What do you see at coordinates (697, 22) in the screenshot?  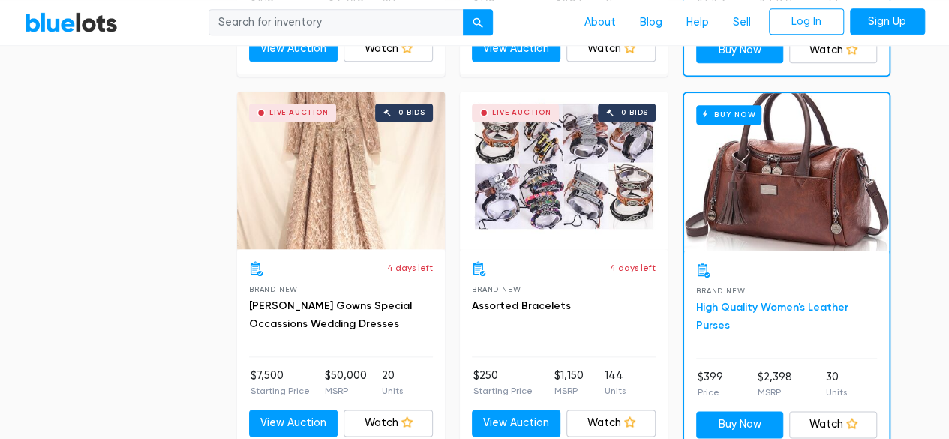 I see `a: Help` at bounding box center [697, 22].